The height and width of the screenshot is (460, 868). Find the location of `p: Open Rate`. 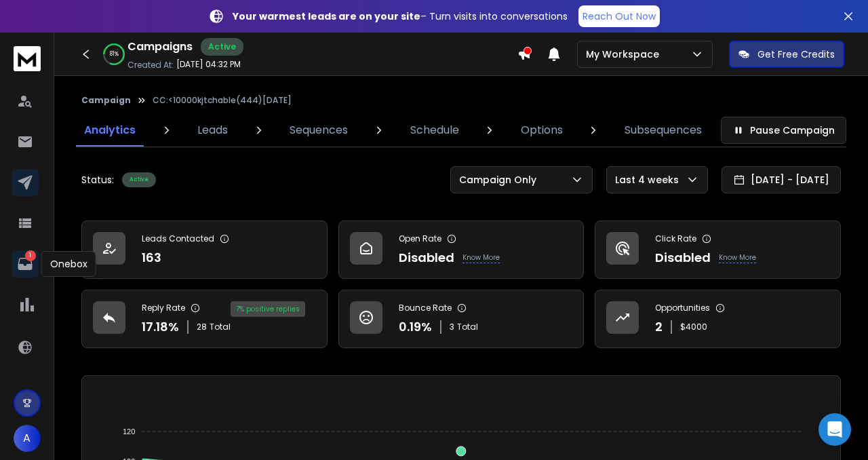

p: Open Rate is located at coordinates (420, 239).